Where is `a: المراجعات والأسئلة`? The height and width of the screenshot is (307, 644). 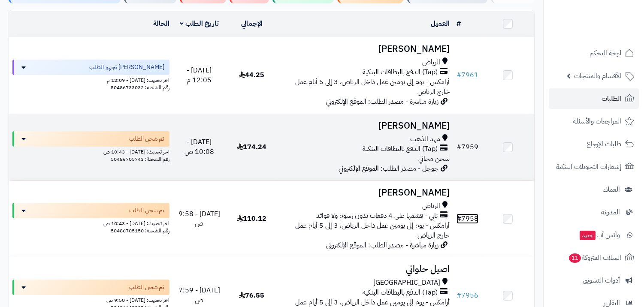
a: المراجعات والأسئلة is located at coordinates (594, 121).